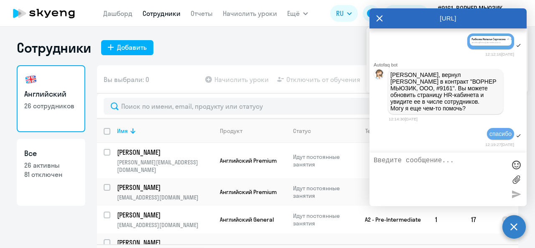 The height and width of the screenshot is (248, 535). What do you see at coordinates (480, 220) in the screenshot?
I see `td: 17` at bounding box center [480, 220].